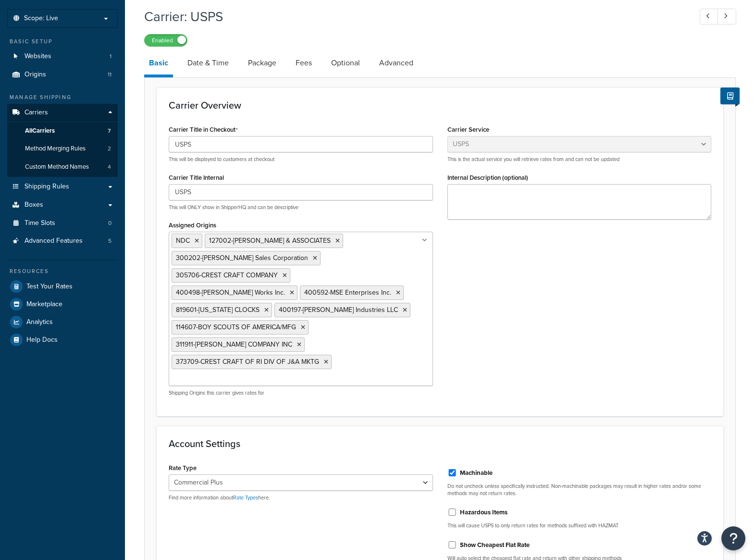 The width and height of the screenshot is (755, 560). Describe the element at coordinates (62, 241) in the screenshot. I see `a: Advanced Features5` at that location.